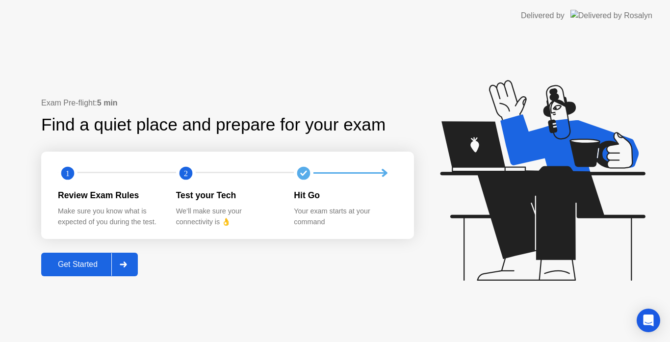 The width and height of the screenshot is (670, 342). Describe the element at coordinates (649, 320) in the screenshot. I see `div: Open Intercom Messenger` at that location.